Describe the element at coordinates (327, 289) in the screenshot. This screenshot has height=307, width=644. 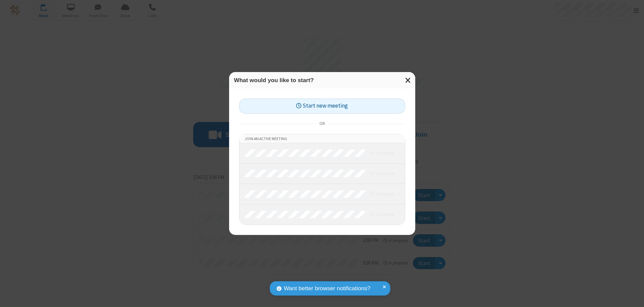
I see `span: Want better browser notifications?` at that location.